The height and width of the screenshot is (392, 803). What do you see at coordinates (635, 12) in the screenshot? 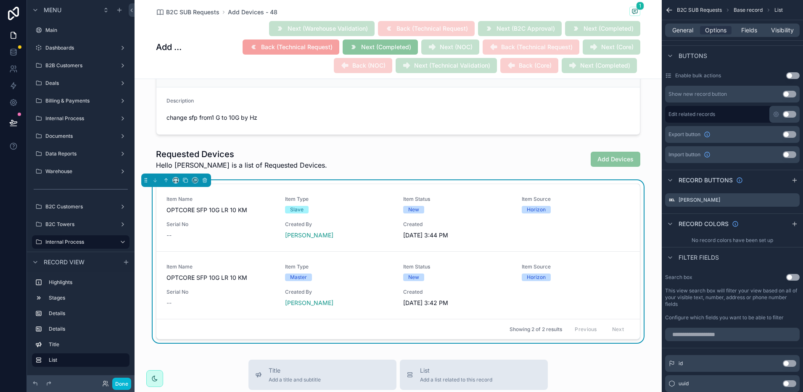
I see `button: 1` at bounding box center [635, 12].